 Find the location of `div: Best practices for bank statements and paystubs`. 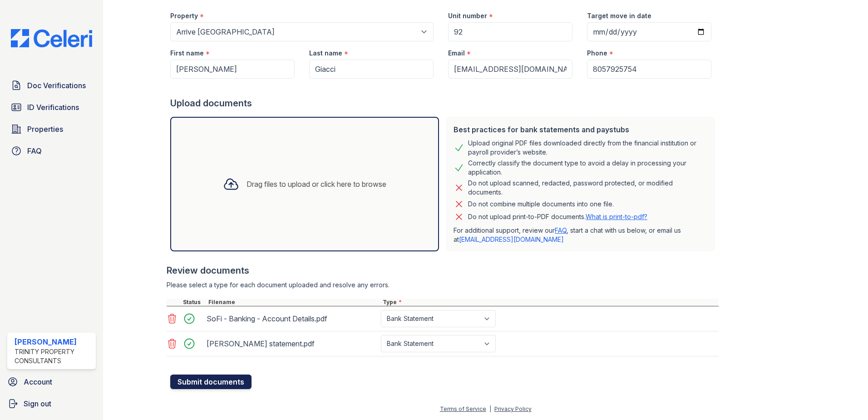

div: Best practices for bank statements and paystubs is located at coordinates (581, 129).